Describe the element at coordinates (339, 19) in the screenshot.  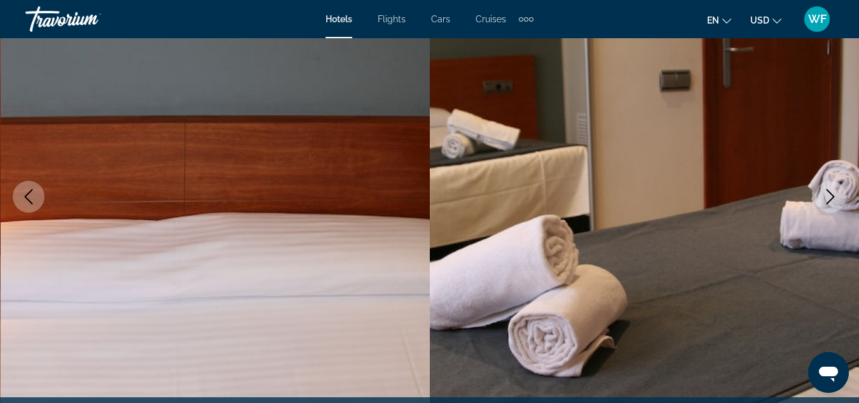
I see `span: Hotels` at that location.